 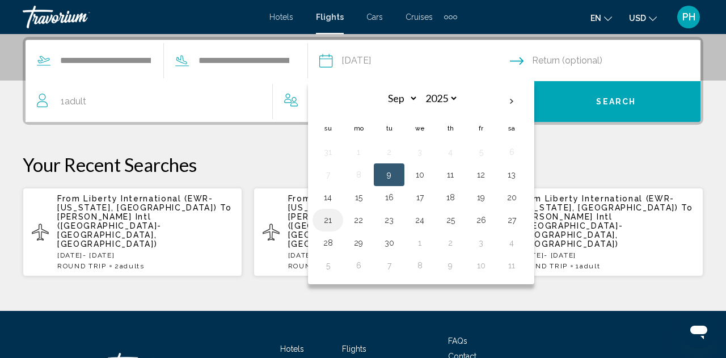 What do you see at coordinates (132, 266) in the screenshot?
I see `span: Adults` at bounding box center [132, 266].